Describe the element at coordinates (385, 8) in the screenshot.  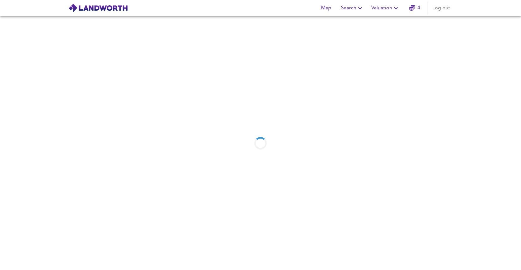
I see `button: Valuation` at that location.